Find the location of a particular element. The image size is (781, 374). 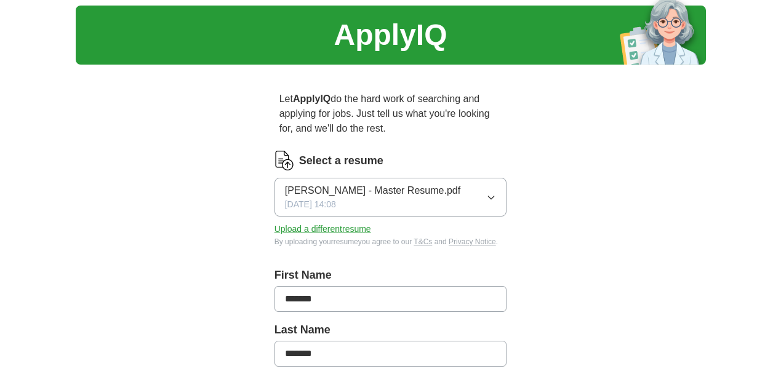

a: T&Cs is located at coordinates (423, 242).